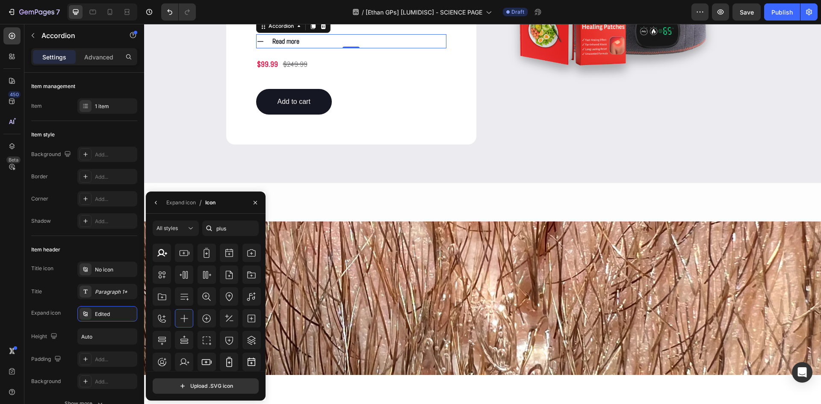  What do you see at coordinates (54, 57) in the screenshot?
I see `p: Settings` at bounding box center [54, 57].